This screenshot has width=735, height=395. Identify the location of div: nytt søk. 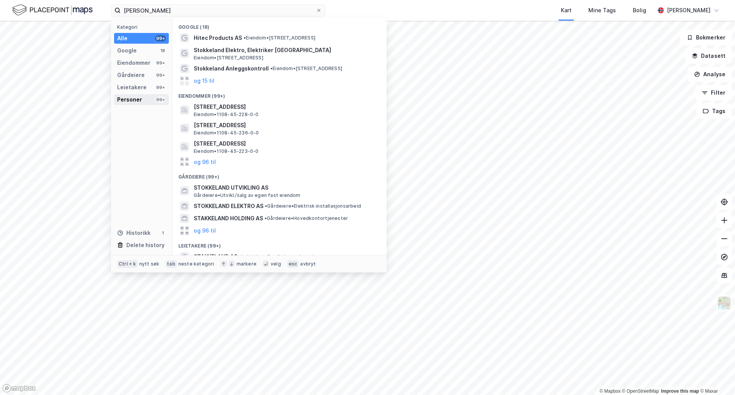
(149, 264).